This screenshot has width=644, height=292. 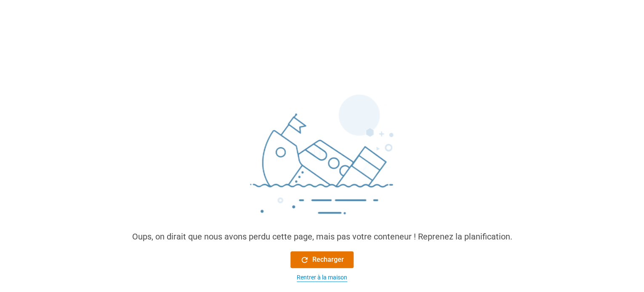 I want to click on font: Rentrer à la maison, so click(x=322, y=278).